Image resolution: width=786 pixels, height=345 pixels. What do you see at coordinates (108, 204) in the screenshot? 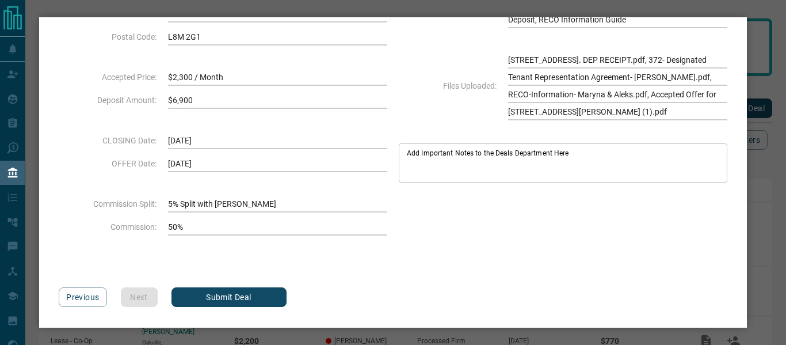
I see `span: Commission Split` at bounding box center [108, 204].